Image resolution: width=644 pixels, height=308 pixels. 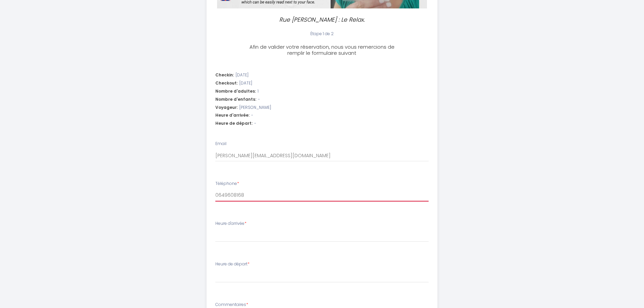 What do you see at coordinates (236, 99) in the screenshot?
I see `span: Nombre d'enfants:` at bounding box center [236, 99].